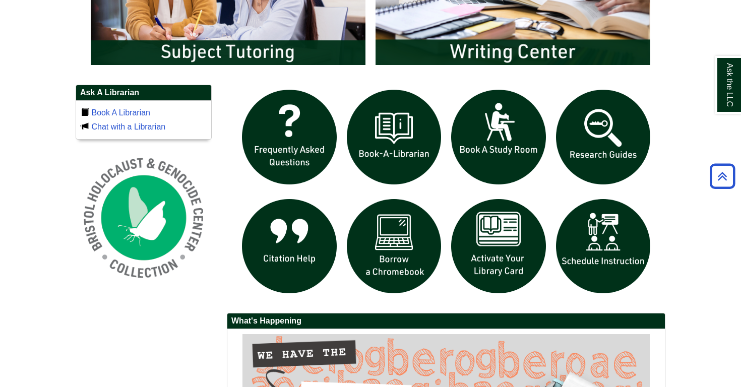  Describe the element at coordinates (289, 247) in the screenshot. I see `img: citation help icon links to citation help guide page` at that location.